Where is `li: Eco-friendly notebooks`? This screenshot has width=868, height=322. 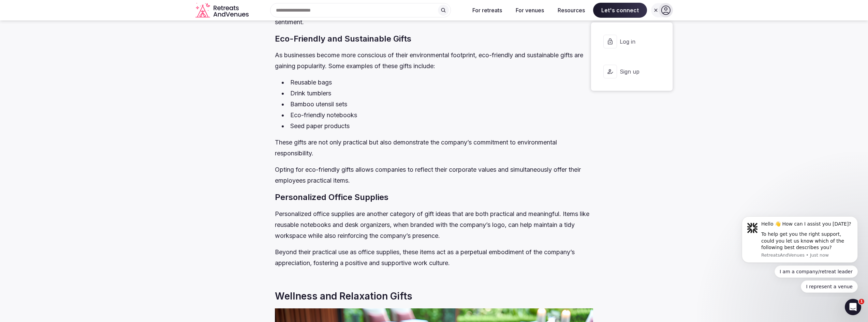 li: Eco-friendly notebooks is located at coordinates (437, 115).